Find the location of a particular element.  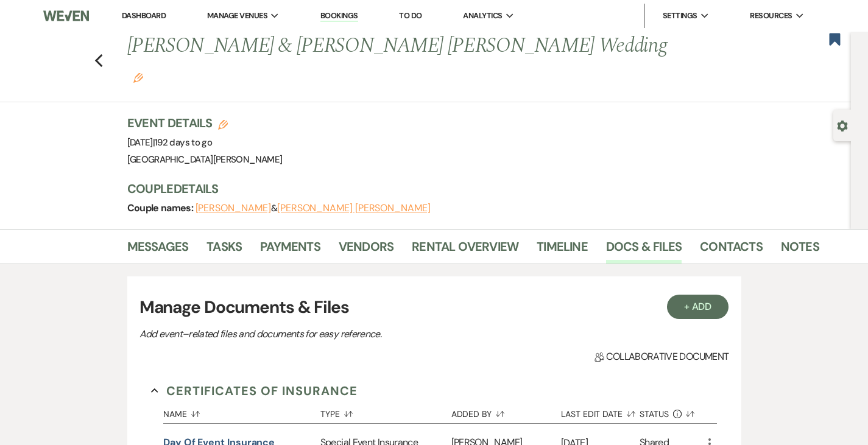

h3: Couple Details is located at coordinates (469, 189).